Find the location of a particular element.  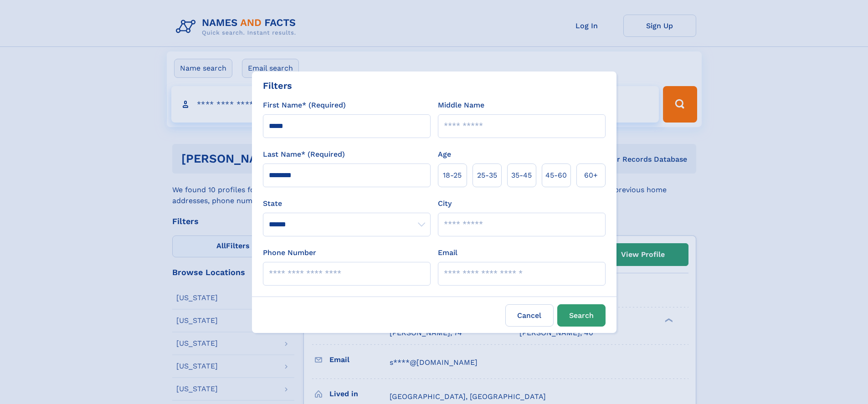

span: 45‑60 is located at coordinates (556, 175).